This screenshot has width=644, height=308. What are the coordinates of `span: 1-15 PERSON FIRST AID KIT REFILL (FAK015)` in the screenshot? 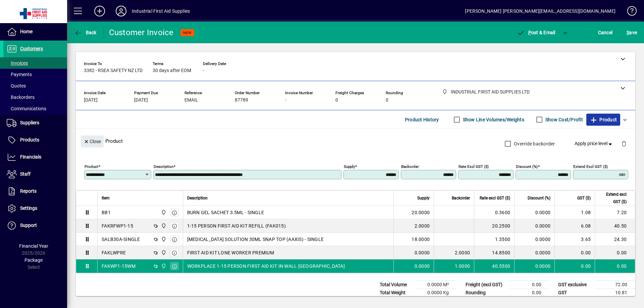 It's located at (237, 226).